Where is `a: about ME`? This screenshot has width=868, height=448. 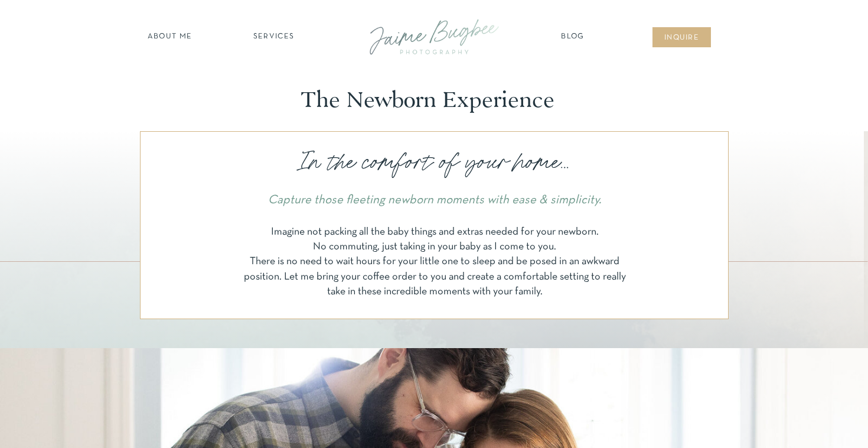 a: about ME is located at coordinates (170, 37).